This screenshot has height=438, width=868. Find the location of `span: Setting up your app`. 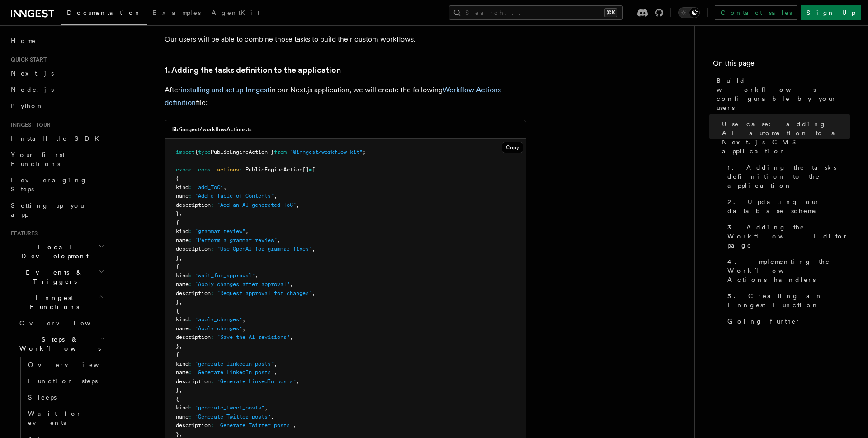

span: Setting up your app is located at coordinates (50, 210).